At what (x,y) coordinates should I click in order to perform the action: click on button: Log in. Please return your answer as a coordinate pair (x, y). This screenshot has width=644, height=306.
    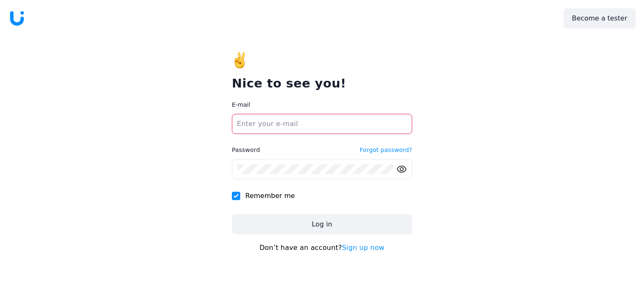
    Looking at the image, I should click on (322, 224).